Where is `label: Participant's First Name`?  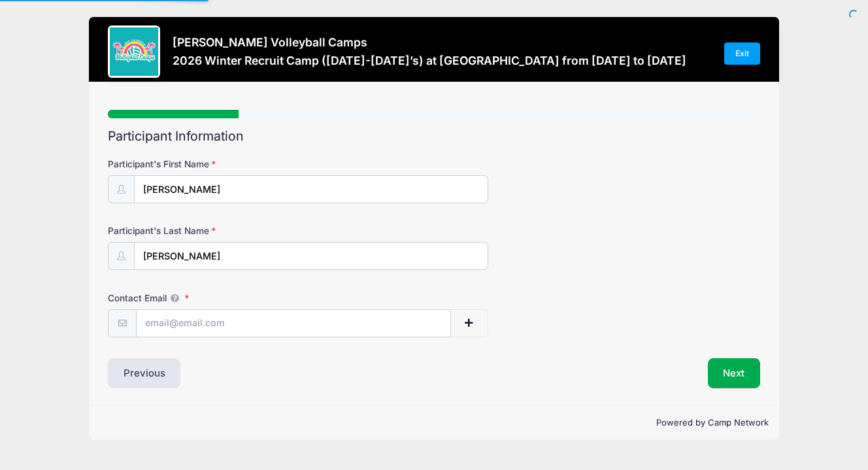
label: Participant's First Name is located at coordinates (217, 164).